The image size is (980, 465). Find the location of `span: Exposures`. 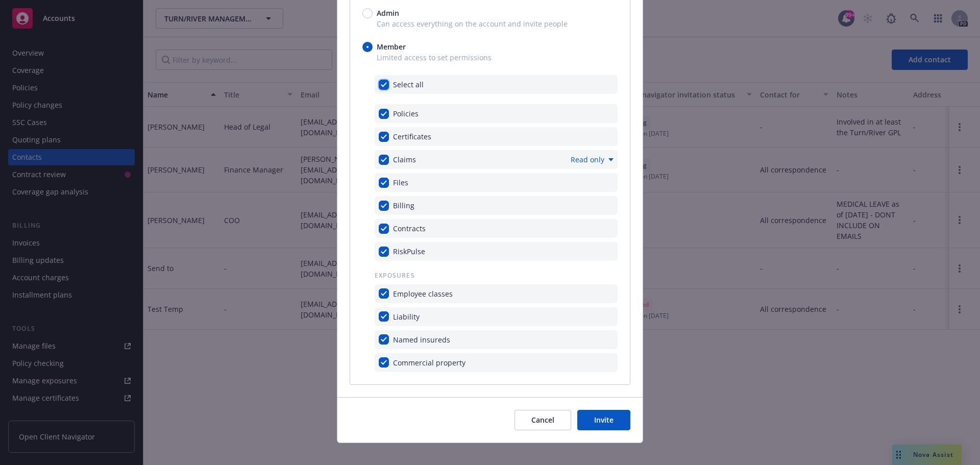

span: Exposures is located at coordinates (496, 272).